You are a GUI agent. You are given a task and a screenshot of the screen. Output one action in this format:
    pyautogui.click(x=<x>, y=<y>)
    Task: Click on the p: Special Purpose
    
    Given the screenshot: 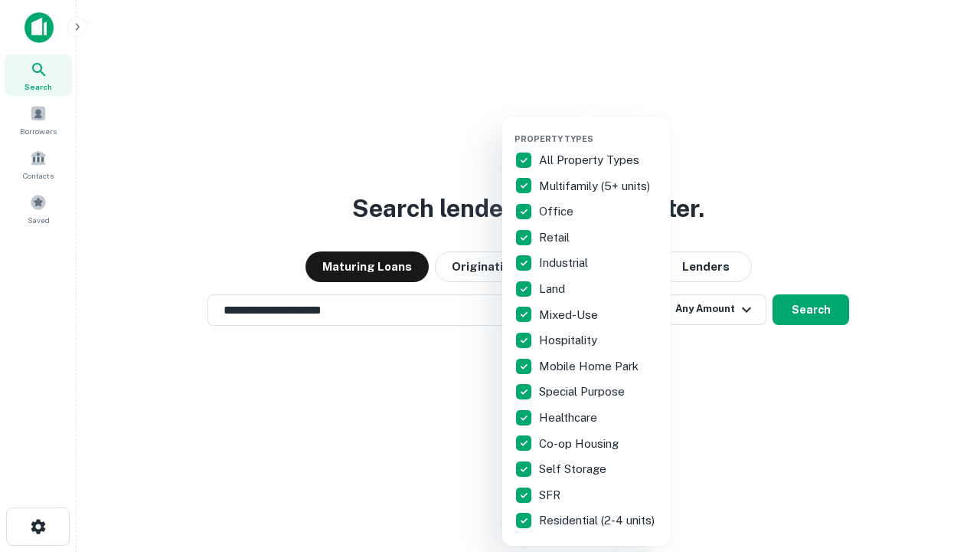 What is the action you would take?
    pyautogui.click(x=583, y=392)
    